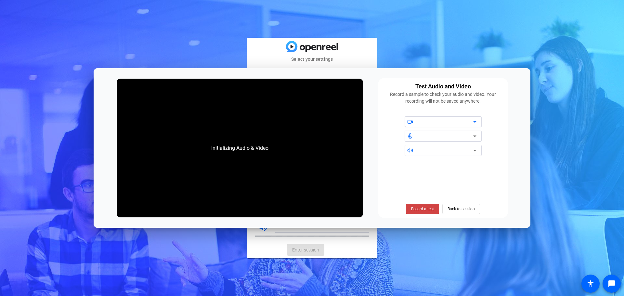 This screenshot has width=624, height=296. I want to click on img: blue-gradient.svg, so click(312, 46).